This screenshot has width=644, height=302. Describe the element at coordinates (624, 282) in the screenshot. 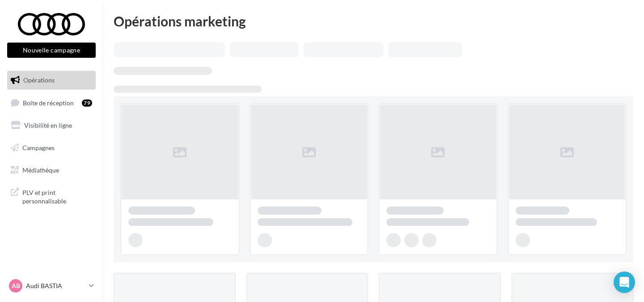

I see `div: Open Intercom Messenger` at that location.